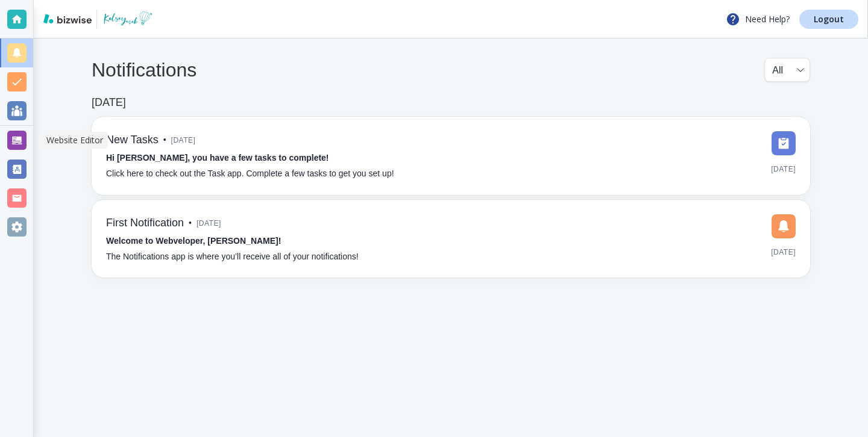 The height and width of the screenshot is (437, 868). Describe the element at coordinates (787, 70) in the screenshot. I see `div: All` at that location.